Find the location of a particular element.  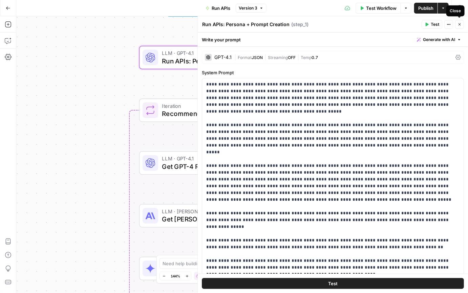

div: IterationRecommended Prompts BankStep 2 is located at coordinates (215, 110).